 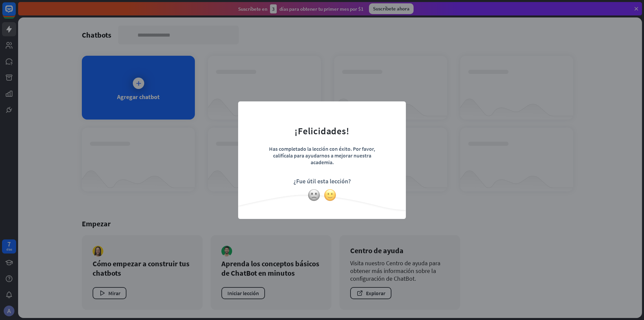 What do you see at coordinates (322, 131) in the screenshot?
I see `font: ¡Felicidades!` at bounding box center [322, 131].